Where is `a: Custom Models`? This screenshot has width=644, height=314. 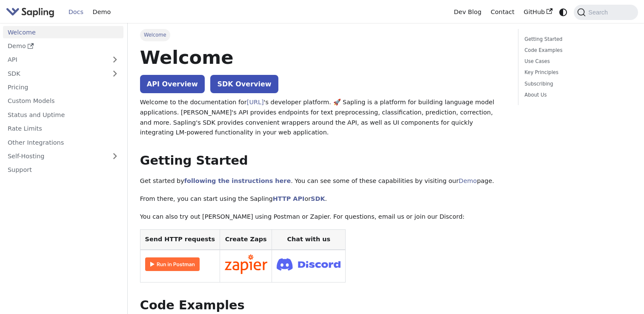 a: Custom Models is located at coordinates (63, 101).